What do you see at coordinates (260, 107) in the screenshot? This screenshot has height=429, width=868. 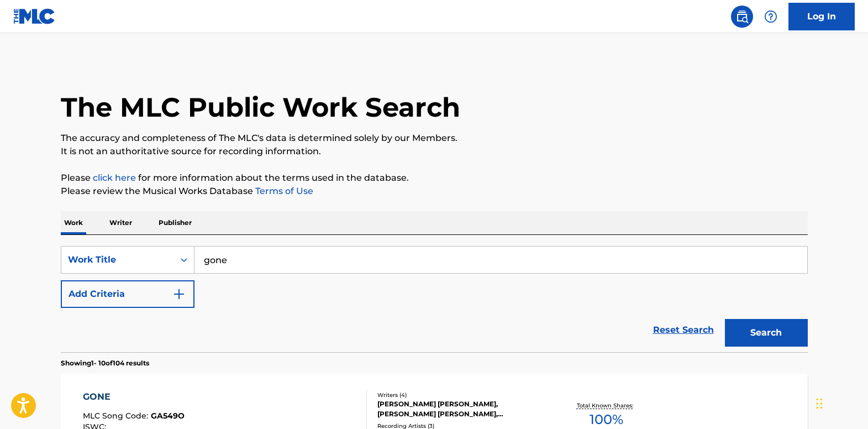 I see `h1: The MLC Public Work Search` at bounding box center [260, 107].